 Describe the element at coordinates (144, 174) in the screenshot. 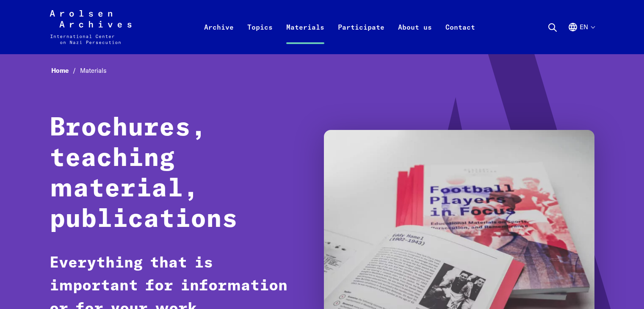

I see `strong: Brochures, teaching material, publications` at that location.